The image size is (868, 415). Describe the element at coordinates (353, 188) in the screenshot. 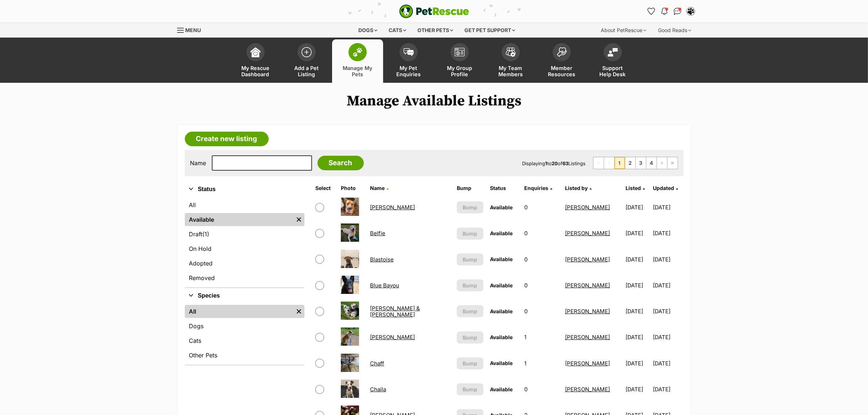

I see `th: Photo` at that location.